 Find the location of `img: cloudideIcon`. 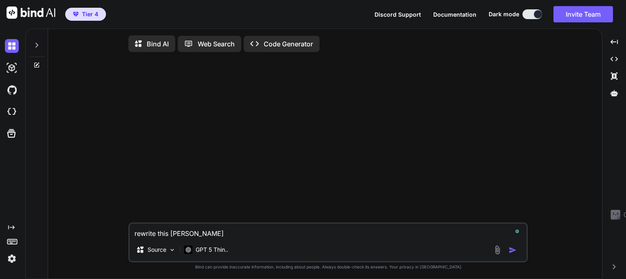

img: cloudideIcon is located at coordinates (12, 112).